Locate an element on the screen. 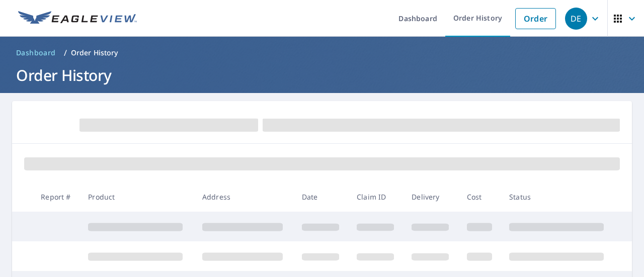 Image resolution: width=644 pixels, height=277 pixels. a: Dashboard is located at coordinates (36, 53).